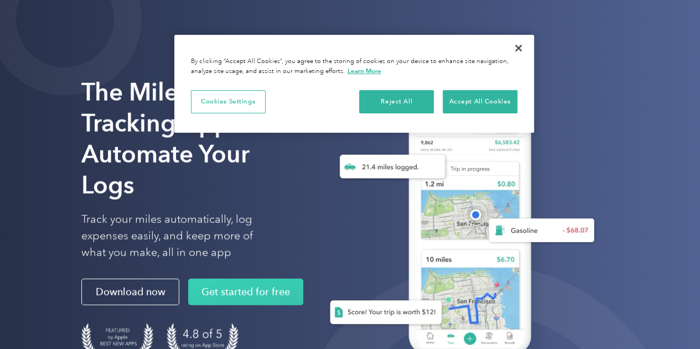 This screenshot has width=700, height=349. I want to click on p: Track your miles automatically, log expenses easily, and keep more of what you make, all in one app, so click(180, 236).